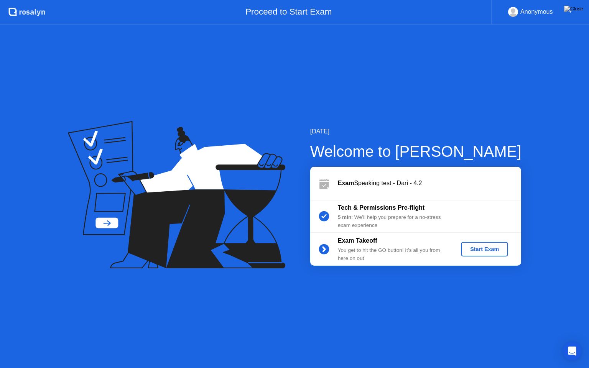 The width and height of the screenshot is (589, 368). I want to click on b: Tech & Permissions Pre-flight, so click(381, 207).